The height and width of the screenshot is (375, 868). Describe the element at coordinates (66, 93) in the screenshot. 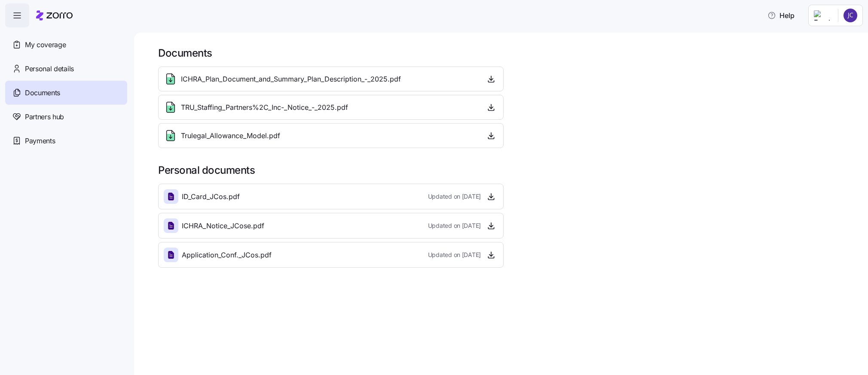

I see `a: Documents` at that location.